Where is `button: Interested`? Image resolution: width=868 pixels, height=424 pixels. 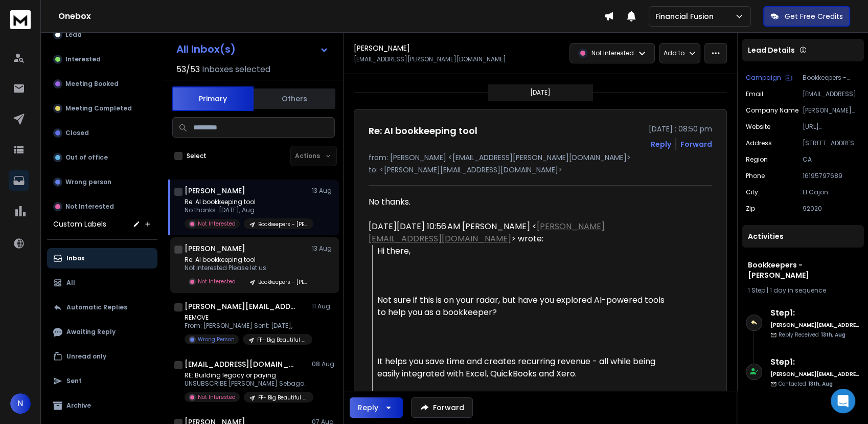
button: Interested is located at coordinates (102, 59).